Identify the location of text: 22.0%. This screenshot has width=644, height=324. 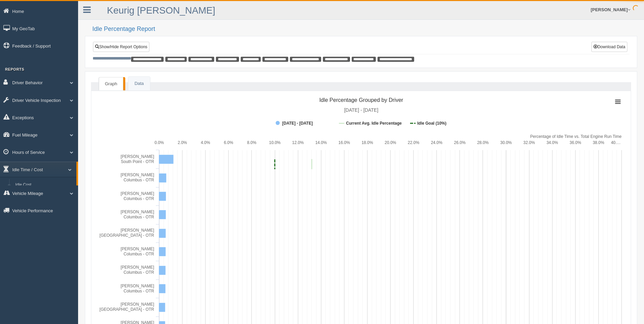
(413, 143).